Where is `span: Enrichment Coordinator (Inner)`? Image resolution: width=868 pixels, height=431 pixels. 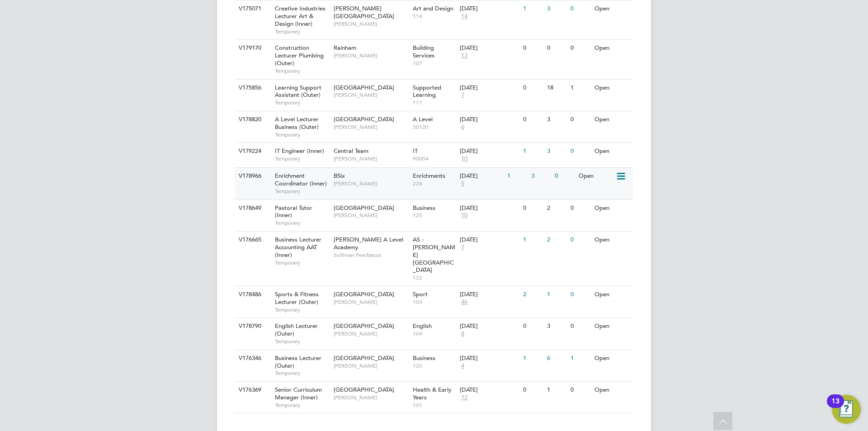
span: Enrichment Coordinator (Inner) is located at coordinates (300, 180).